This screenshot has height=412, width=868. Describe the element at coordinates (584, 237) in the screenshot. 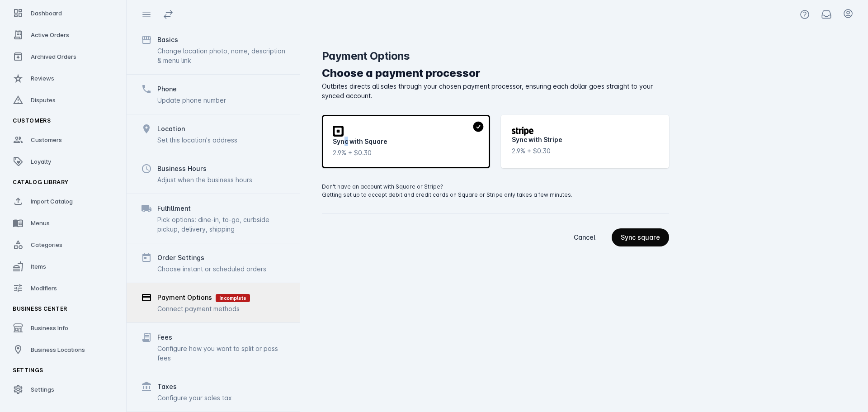

I see `button: Cancel` at that location.